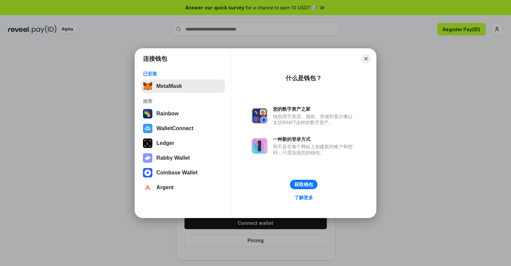  I want to click on div: 获取钱包, so click(304, 184).